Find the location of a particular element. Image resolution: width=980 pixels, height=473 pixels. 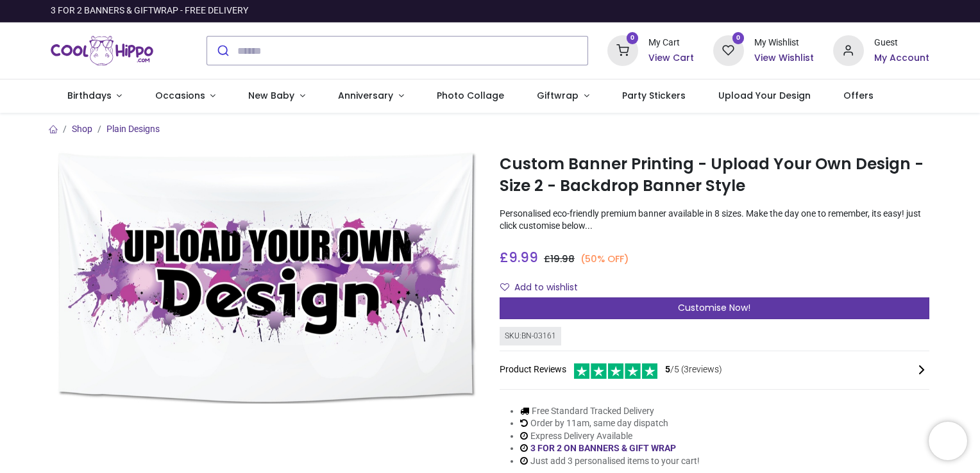

small: (50% OFF) is located at coordinates (604, 258).